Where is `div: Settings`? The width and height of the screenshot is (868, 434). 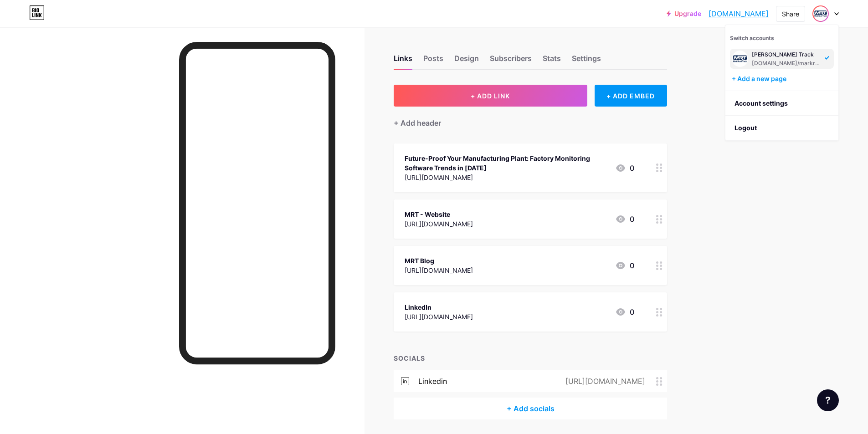
div: Settings is located at coordinates (586, 61).